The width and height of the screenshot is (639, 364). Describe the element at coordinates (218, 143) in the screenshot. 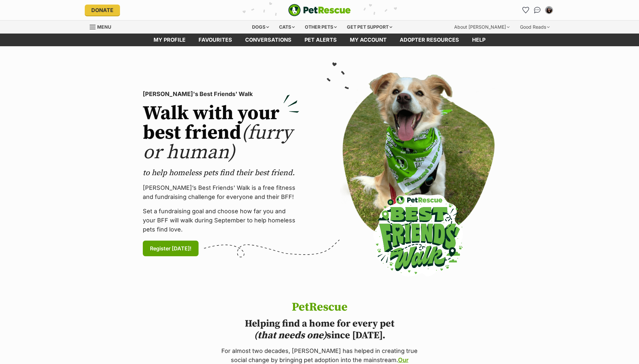

I see `span: (furry or human)` at that location.